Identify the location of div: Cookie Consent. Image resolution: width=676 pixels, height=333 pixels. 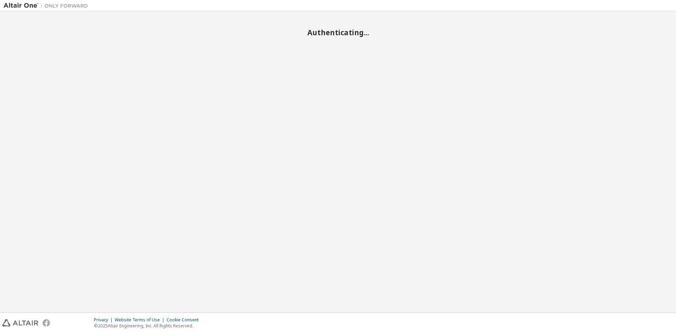
(184, 320).